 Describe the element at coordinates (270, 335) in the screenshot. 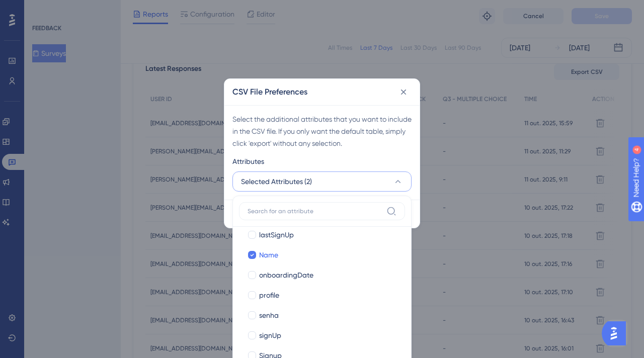

I see `span: signUp` at that location.